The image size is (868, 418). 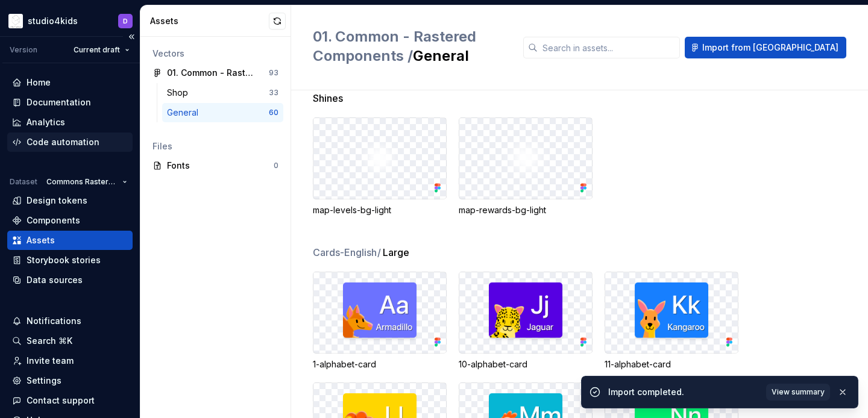 What do you see at coordinates (525, 210) in the screenshot?
I see `div: map-rewards-bg-light` at bounding box center [525, 210].